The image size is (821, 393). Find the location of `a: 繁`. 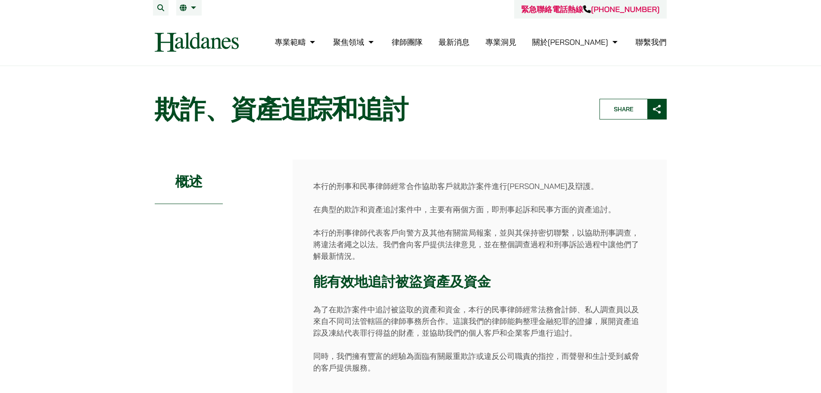

a: 繁 is located at coordinates (189, 8).